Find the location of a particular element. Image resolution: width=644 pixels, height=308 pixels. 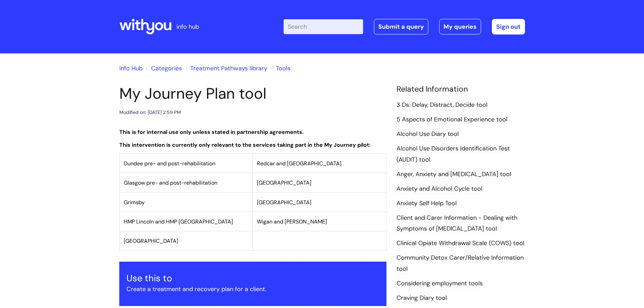

a: Anxiety and Alcohol Cycle tool is located at coordinates (440, 189).